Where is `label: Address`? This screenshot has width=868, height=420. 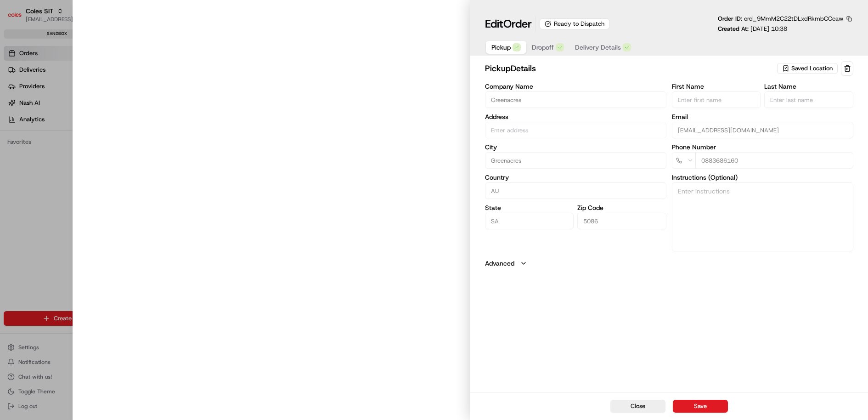
label: Address is located at coordinates (576, 117).